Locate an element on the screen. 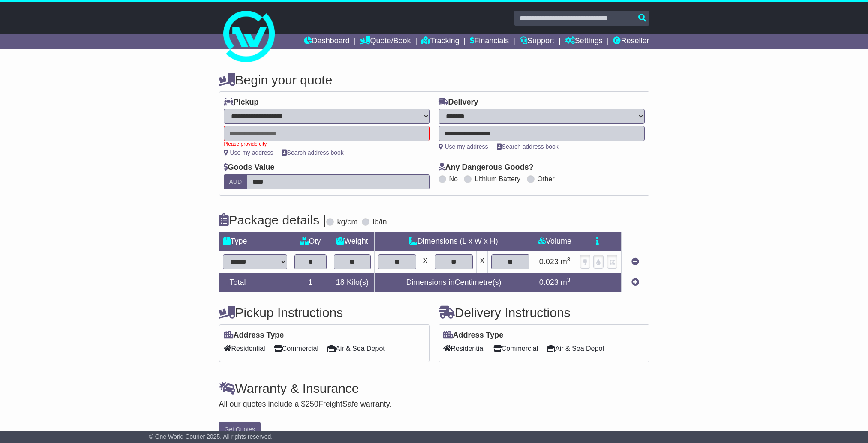  label: AUD is located at coordinates (236, 182).